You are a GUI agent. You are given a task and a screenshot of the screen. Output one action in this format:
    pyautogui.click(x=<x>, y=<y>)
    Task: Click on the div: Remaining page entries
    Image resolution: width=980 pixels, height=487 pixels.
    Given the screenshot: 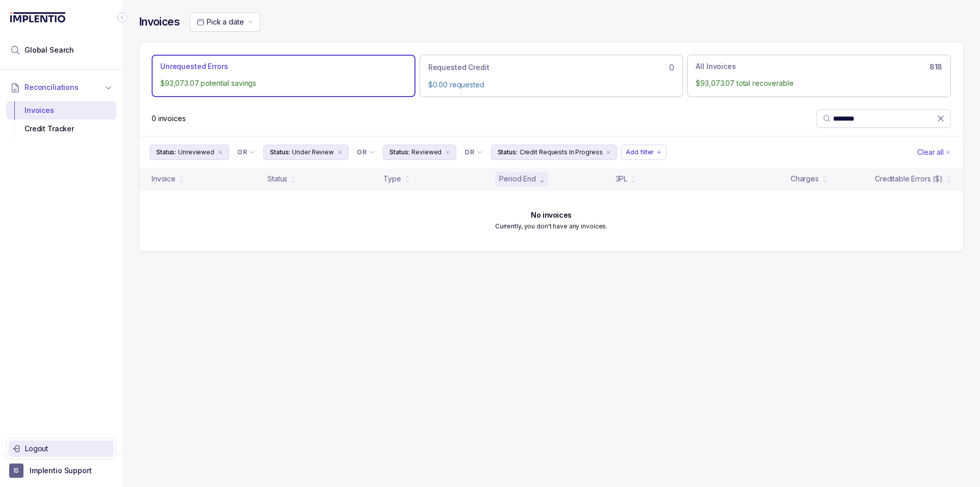 What is the action you would take?
    pyautogui.click(x=169, y=118)
    